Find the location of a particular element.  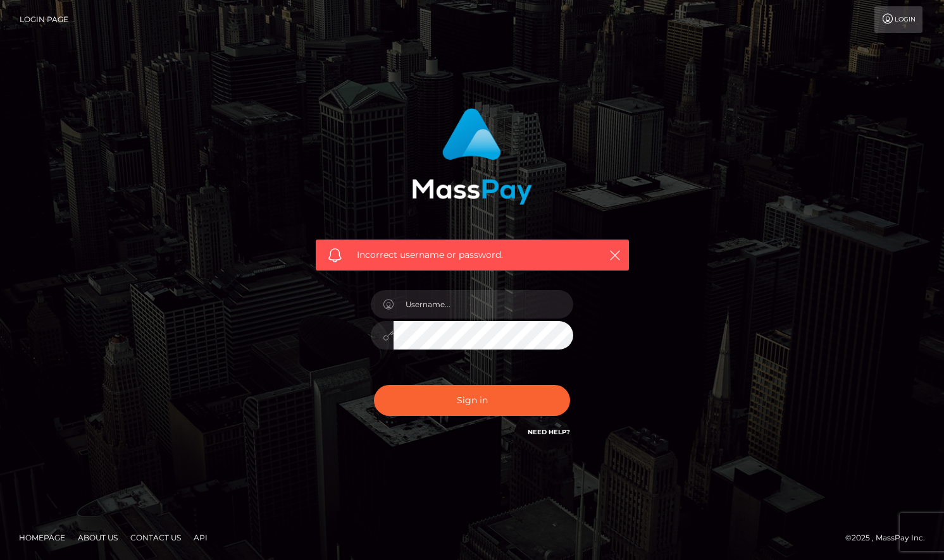

a: Contact Us is located at coordinates (155, 538).